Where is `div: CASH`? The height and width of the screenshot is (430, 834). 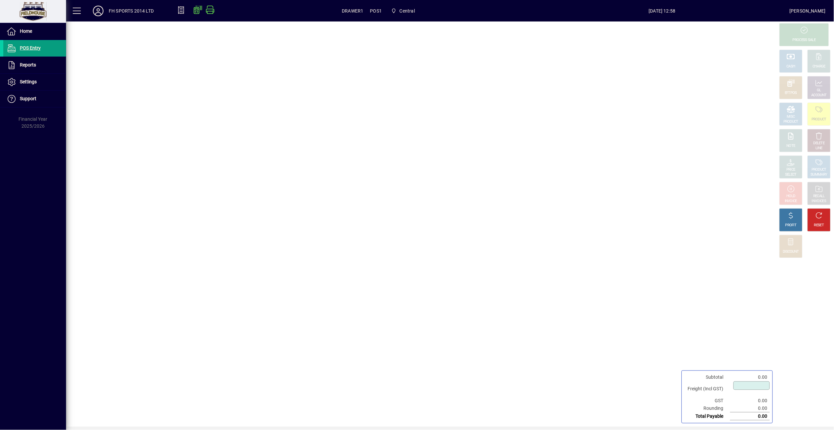 div: CASH is located at coordinates (791, 66).